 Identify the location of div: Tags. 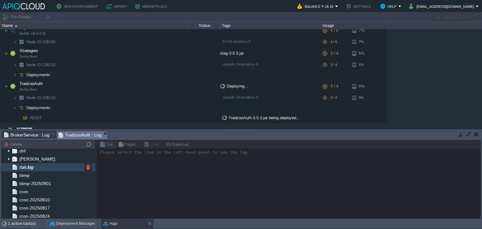
(270, 25).